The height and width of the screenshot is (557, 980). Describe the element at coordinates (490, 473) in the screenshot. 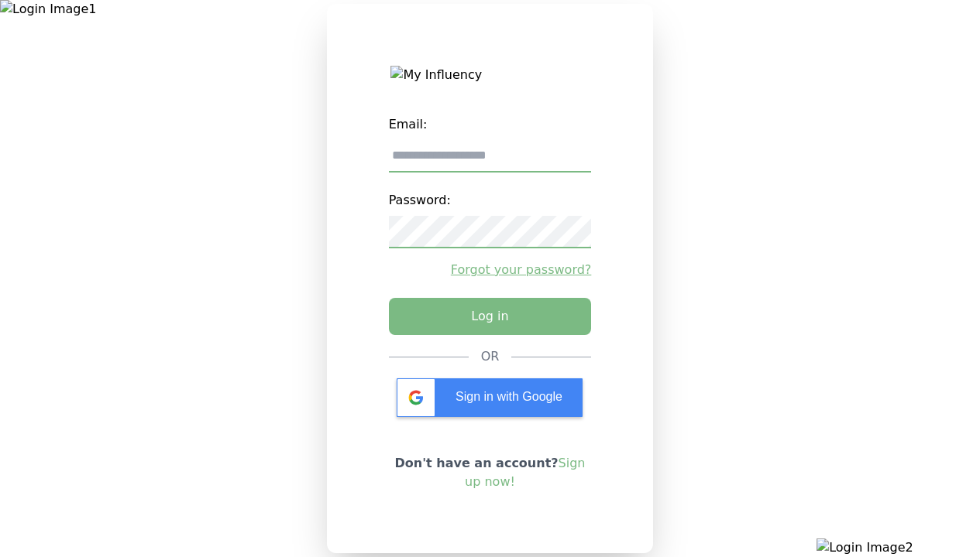

I see `p: Don't have an account?` at that location.